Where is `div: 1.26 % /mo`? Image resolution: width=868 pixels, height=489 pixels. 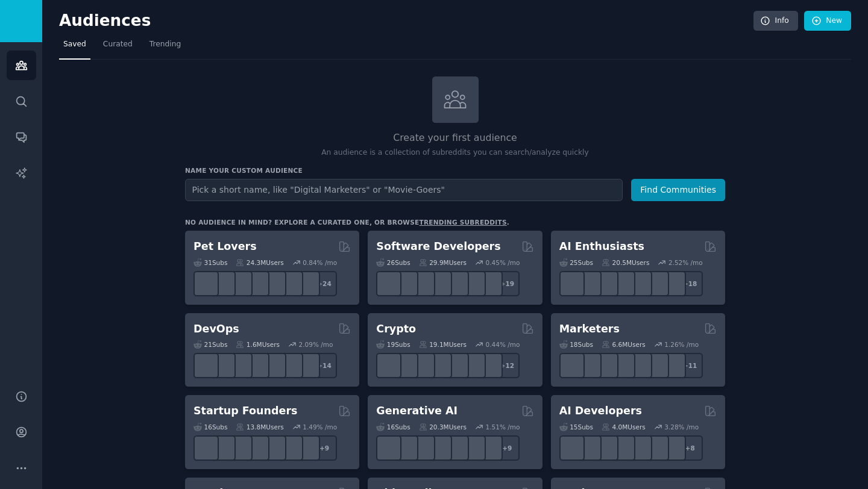 div: 1.26 % /mo is located at coordinates (681, 345).